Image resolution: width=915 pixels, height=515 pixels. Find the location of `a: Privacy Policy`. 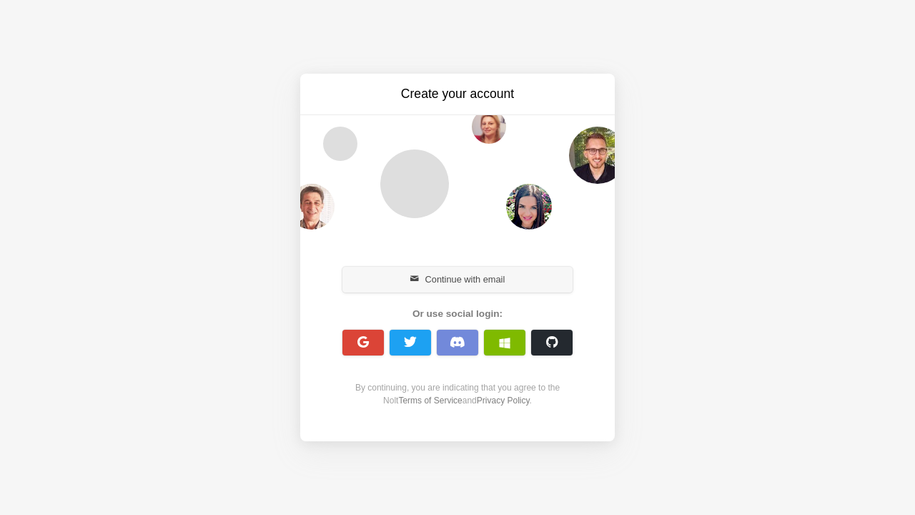

a: Privacy Policy is located at coordinates (503, 400).